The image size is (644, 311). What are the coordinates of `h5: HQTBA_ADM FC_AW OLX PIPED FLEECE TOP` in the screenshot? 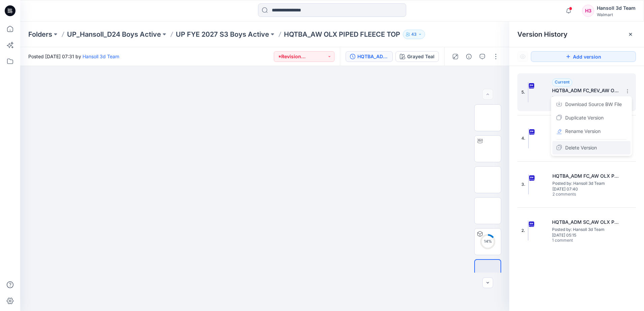 It's located at (586, 176).